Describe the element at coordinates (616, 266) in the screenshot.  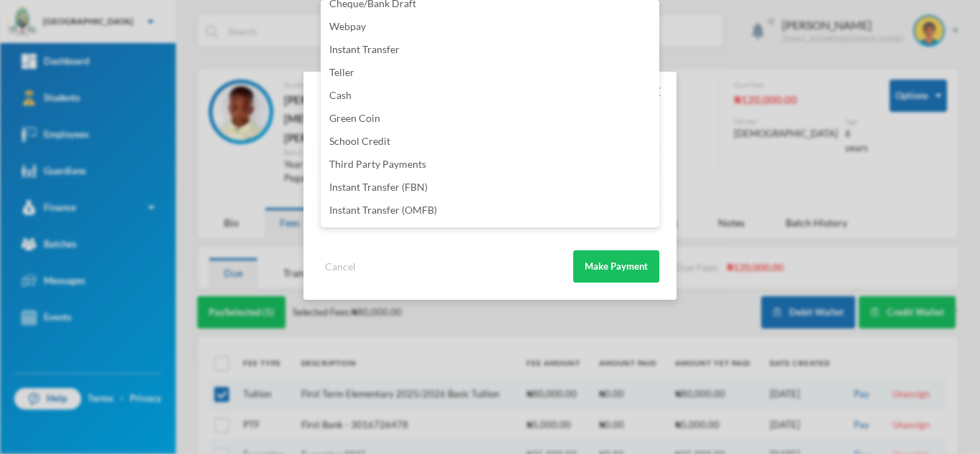
I see `button: Make Payment` at that location.